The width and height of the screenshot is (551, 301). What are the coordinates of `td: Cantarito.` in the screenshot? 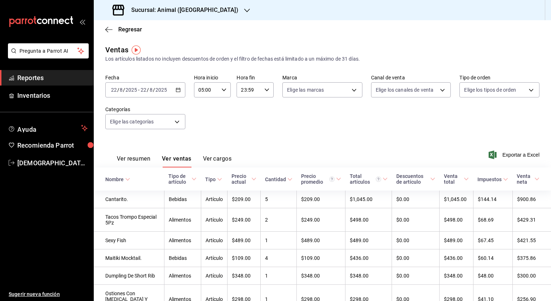 It's located at (129, 199).